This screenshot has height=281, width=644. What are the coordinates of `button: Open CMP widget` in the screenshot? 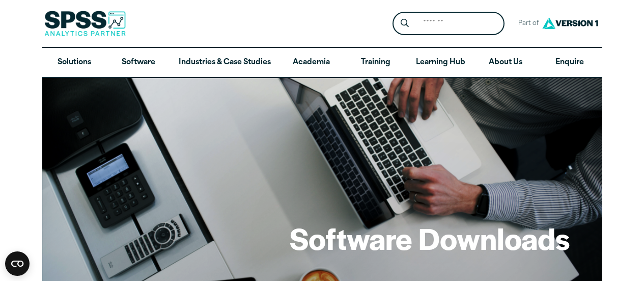 It's located at (18, 264).